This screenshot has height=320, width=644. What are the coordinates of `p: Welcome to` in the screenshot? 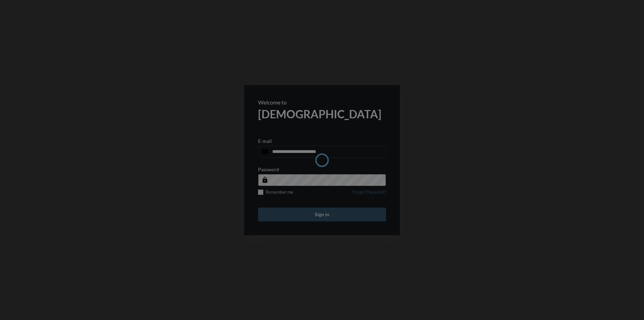 It's located at (322, 102).